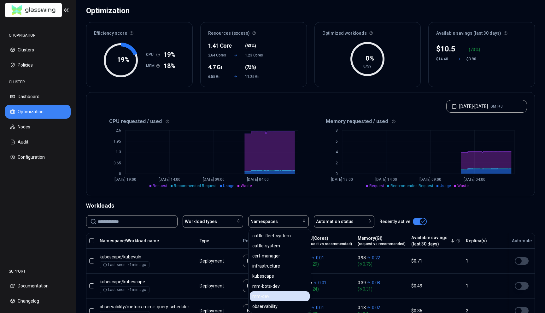  Describe the element at coordinates (139, 31) in the screenshot. I see `div: Efficiency score` at that location.